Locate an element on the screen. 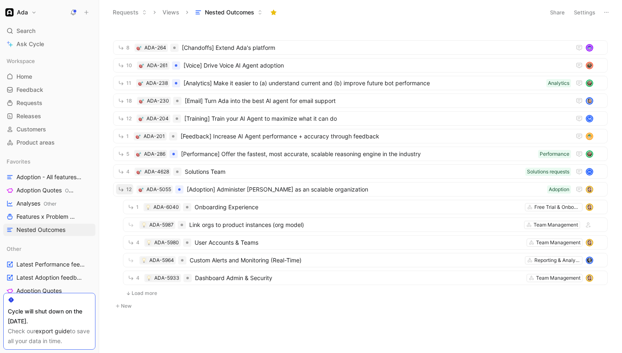 The image size is (622, 353). div: ADA-5933 is located at coordinates (167, 278).